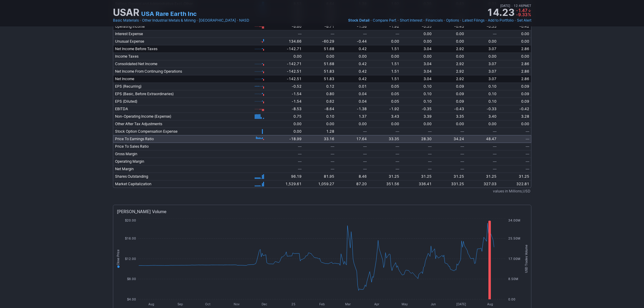  What do you see at coordinates (460, 94) in the screenshot?
I see `span: 0.09` at bounding box center [460, 94].